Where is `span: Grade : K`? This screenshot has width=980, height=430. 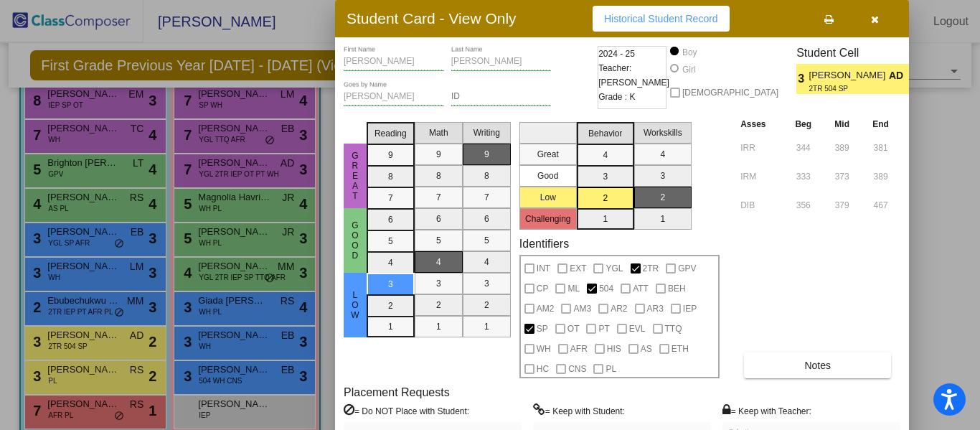
span: Grade : K is located at coordinates (617, 97).